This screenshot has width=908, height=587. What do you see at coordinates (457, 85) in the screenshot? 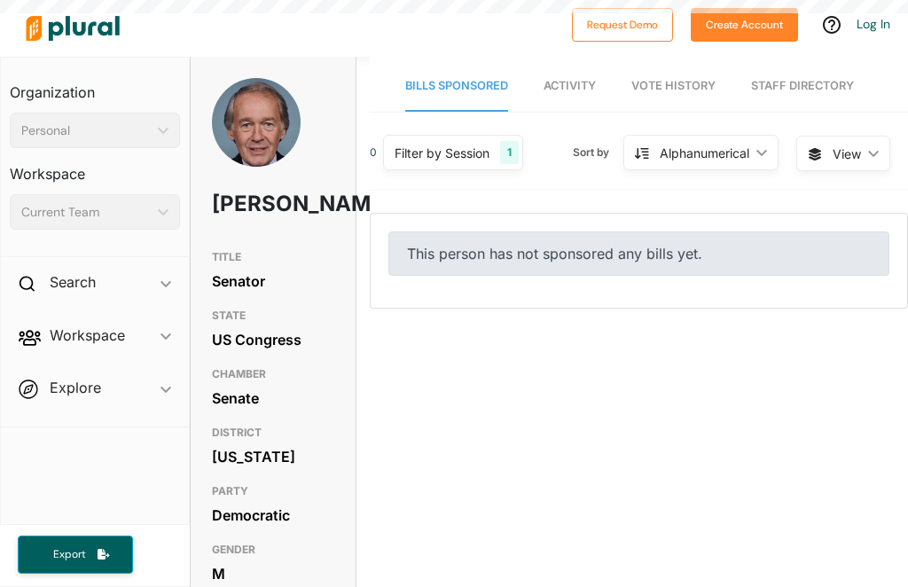
I see `span: Bills Sponsored` at bounding box center [457, 85].